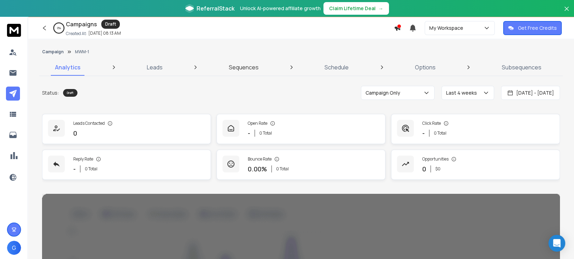 Image resolution: width=574 pixels, height=259 pixels. What do you see at coordinates (216, 8) in the screenshot?
I see `span: ReferralStack` at bounding box center [216, 8].